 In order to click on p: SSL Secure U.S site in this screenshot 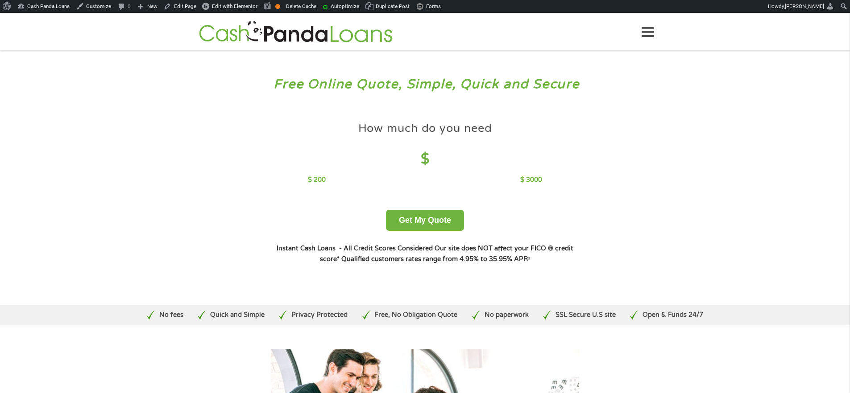, I will do `click(585, 315)`.